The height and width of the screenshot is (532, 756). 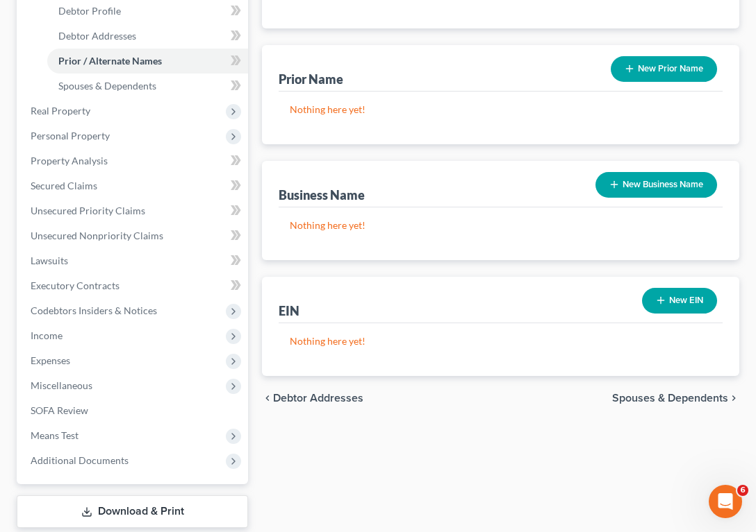 What do you see at coordinates (133, 211) in the screenshot?
I see `a: Unsecured Priority Claims` at bounding box center [133, 211].